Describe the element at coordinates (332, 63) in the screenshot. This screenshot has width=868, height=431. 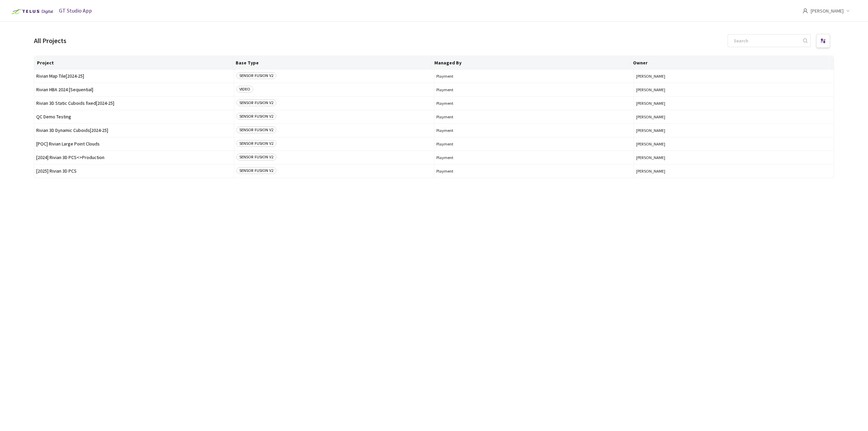
I see `th: Base Type` at that location.